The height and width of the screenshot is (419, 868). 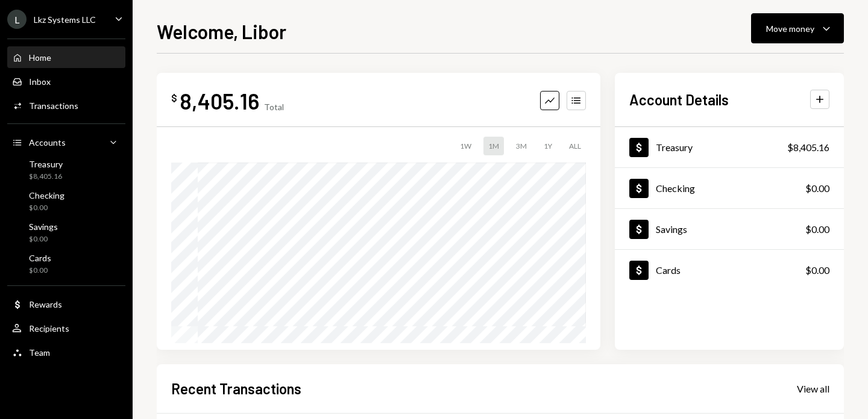 I want to click on button: Move money, so click(x=797, y=28).